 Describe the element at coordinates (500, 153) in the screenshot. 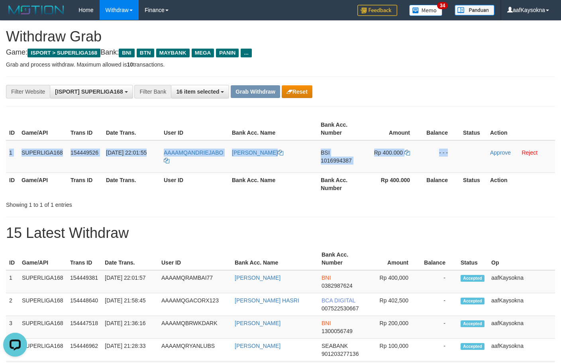

I see `a: Approve` at that location.